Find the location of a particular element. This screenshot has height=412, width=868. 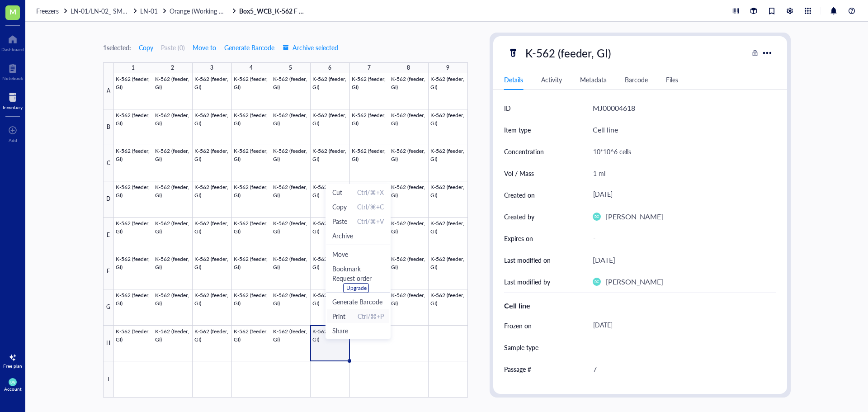

div: Barcode is located at coordinates (636, 80).